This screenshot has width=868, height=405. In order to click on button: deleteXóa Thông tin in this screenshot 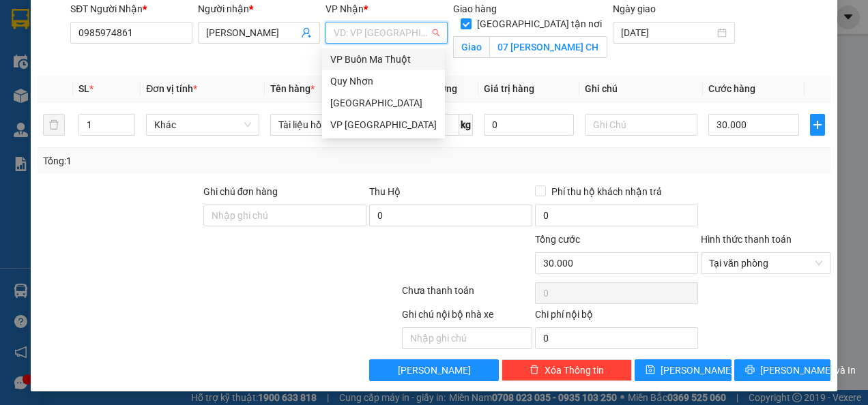, I will do `click(566, 370)`.